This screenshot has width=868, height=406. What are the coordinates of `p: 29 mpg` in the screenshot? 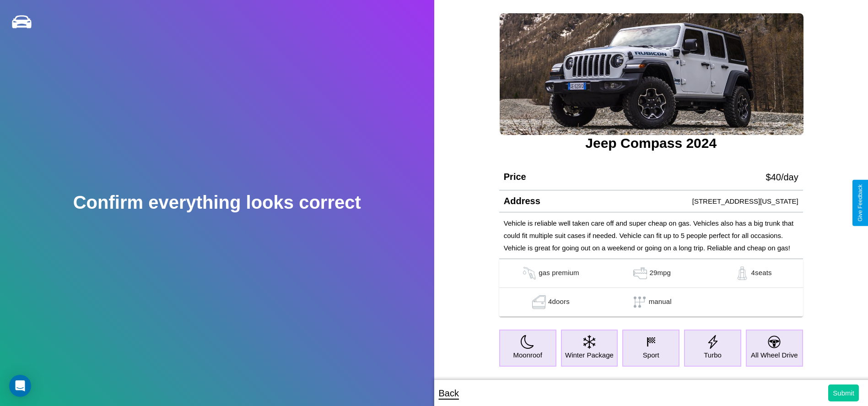 It's located at (660, 273).